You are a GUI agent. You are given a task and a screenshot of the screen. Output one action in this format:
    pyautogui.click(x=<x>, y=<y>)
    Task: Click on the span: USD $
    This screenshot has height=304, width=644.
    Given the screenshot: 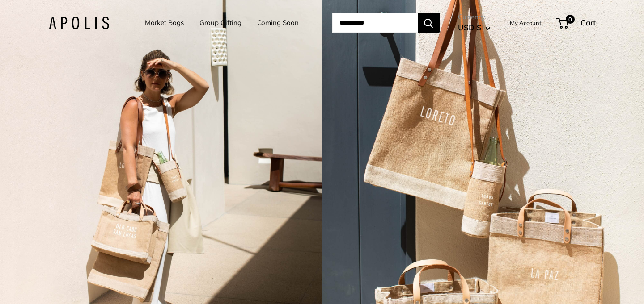 What is the action you would take?
    pyautogui.click(x=469, y=27)
    